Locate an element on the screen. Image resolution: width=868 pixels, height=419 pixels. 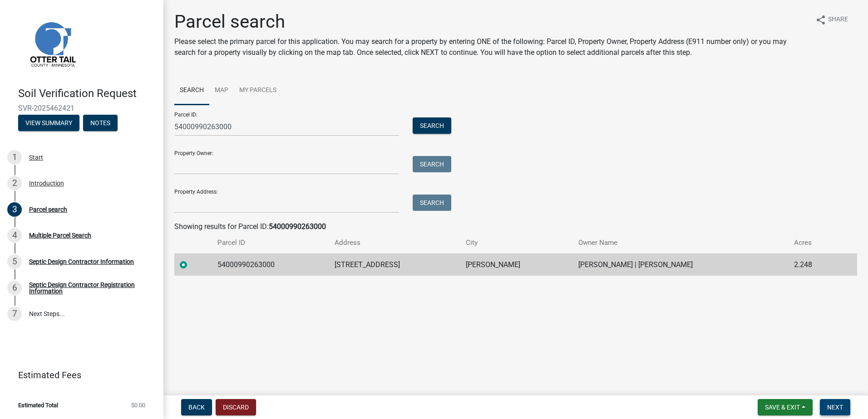
h4: Soil Verification Request is located at coordinates (87, 93).